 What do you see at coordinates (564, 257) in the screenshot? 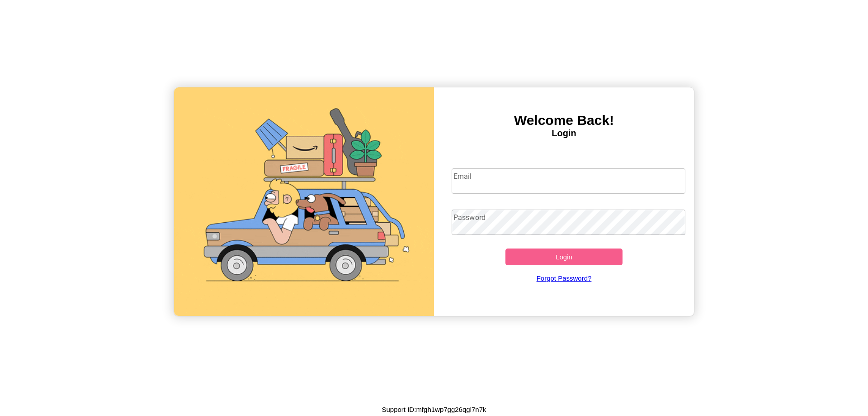
I see `button: Login` at bounding box center [564, 257].